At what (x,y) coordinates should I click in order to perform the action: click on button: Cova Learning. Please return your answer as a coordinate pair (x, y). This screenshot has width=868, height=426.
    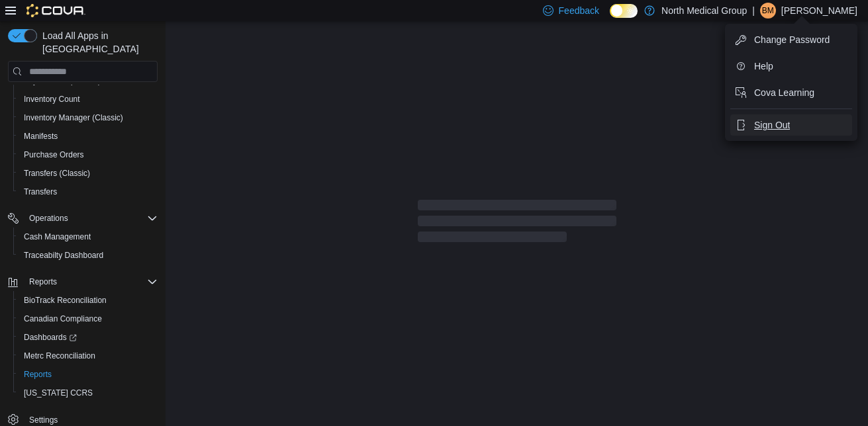
    Looking at the image, I should click on (791, 93).